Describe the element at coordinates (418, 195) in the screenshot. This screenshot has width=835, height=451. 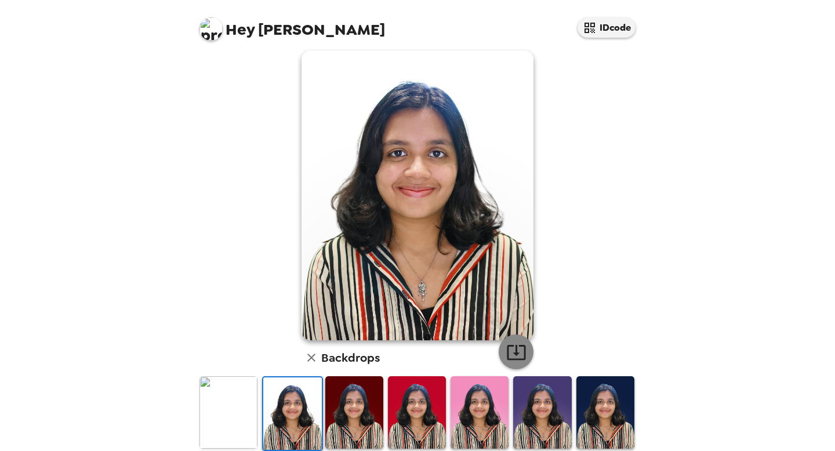
I see `img: user` at that location.